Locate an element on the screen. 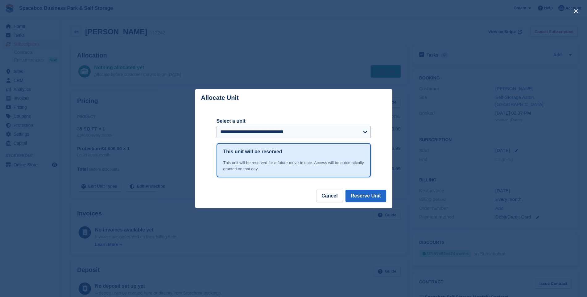 This screenshot has width=587, height=297. button: Cancel is located at coordinates (330, 196).